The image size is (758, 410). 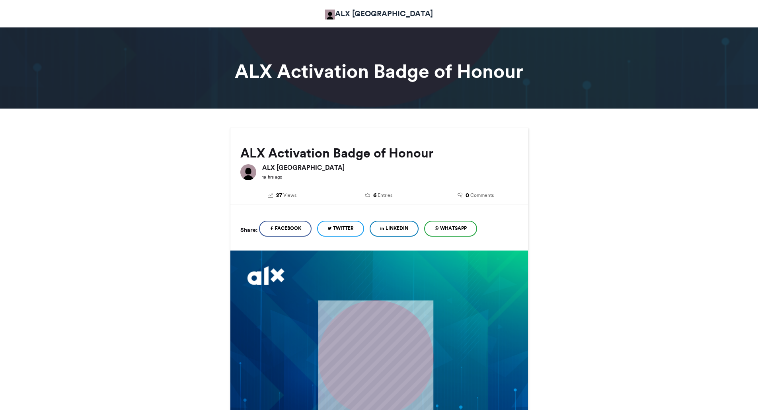 I want to click on span: Entries, so click(x=385, y=195).